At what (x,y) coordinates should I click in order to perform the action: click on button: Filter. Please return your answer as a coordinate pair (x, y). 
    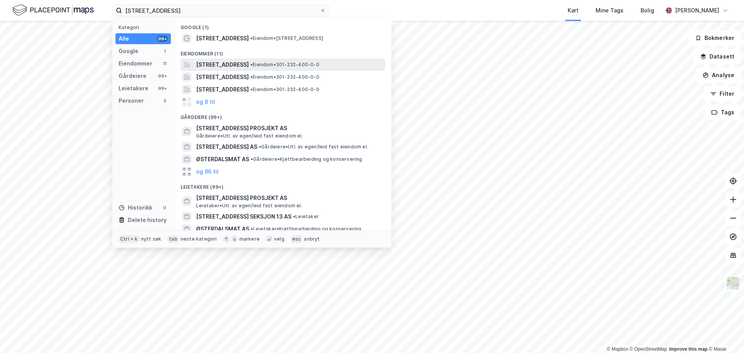
    Looking at the image, I should click on (722, 94).